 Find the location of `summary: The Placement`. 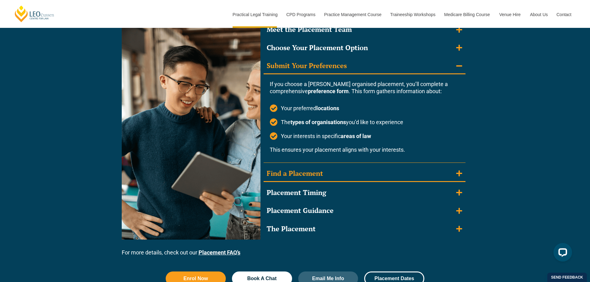

summary: The Placement is located at coordinates (365, 229).